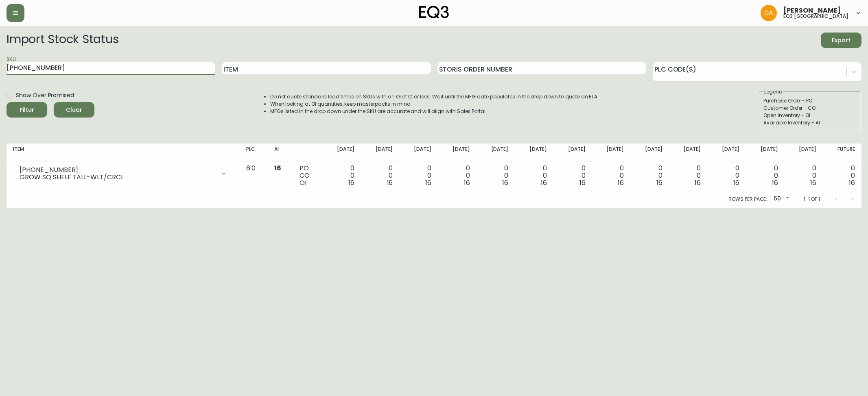 This screenshot has width=868, height=396. What do you see at coordinates (748, 199) in the screenshot?
I see `p: Rows per page:` at bounding box center [748, 199].